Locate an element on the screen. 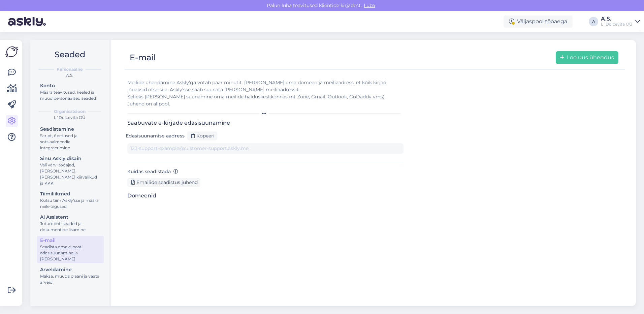 This screenshot has height=314, width=644. div: Määra teavitused, keeled ja muud personaalsed seaded is located at coordinates (70, 95).